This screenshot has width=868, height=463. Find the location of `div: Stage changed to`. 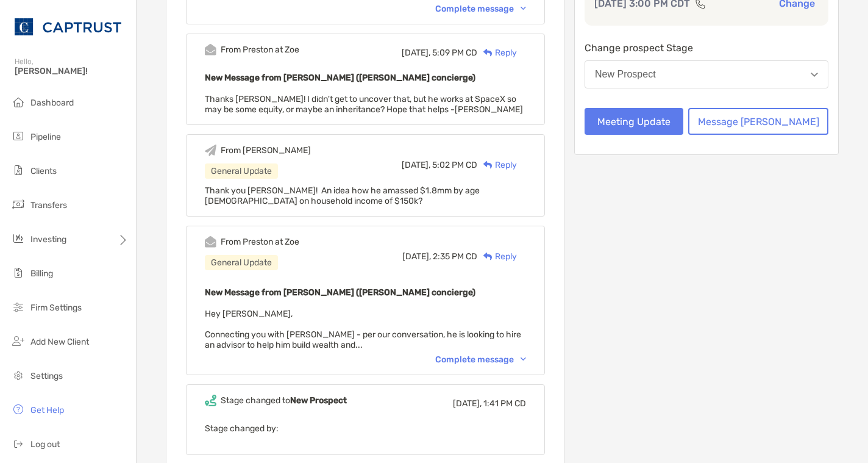

div: Stage changed to is located at coordinates (284, 400).